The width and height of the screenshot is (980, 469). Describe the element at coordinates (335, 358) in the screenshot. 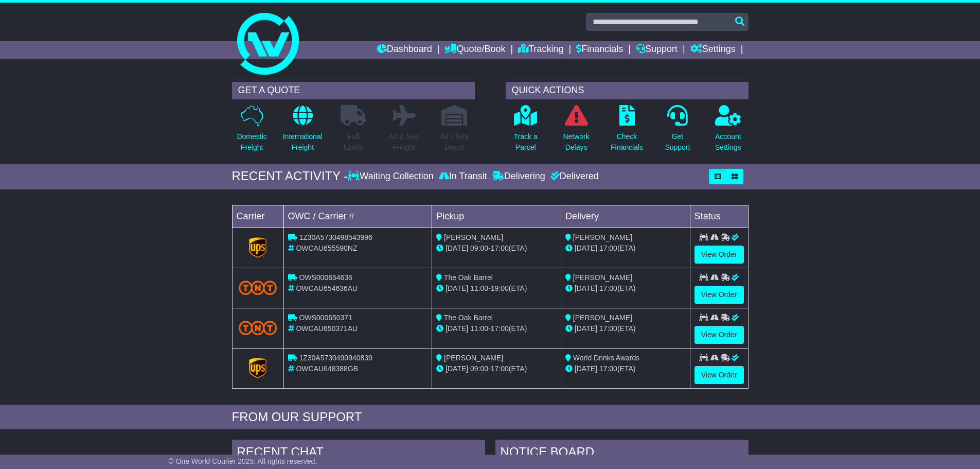

I see `span: 1Z30A5730490940839` at that location.